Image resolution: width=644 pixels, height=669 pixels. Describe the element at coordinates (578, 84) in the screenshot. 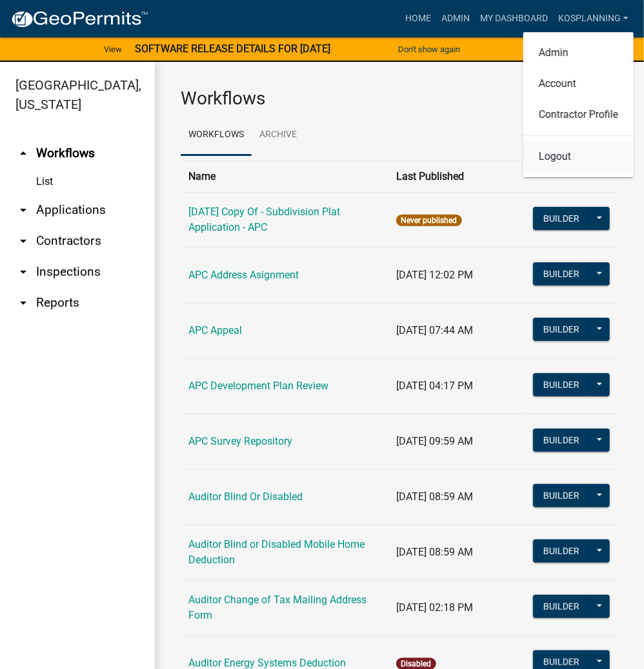

I see `a: Account` at that location.